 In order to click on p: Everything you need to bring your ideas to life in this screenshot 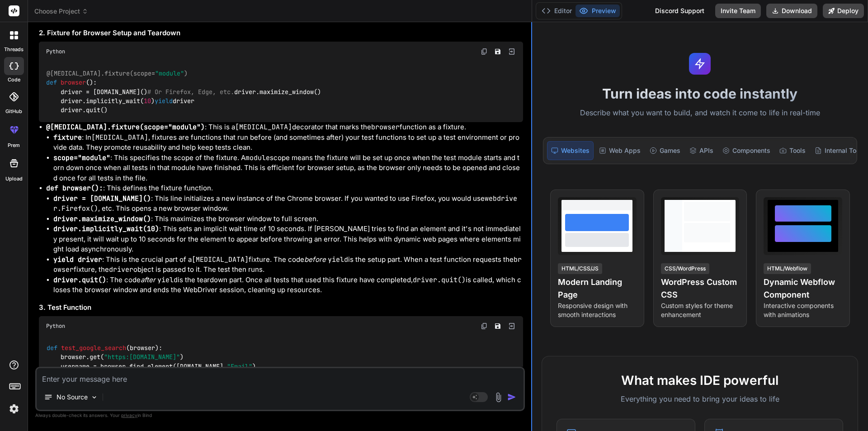, I will do `click(700, 399)`.